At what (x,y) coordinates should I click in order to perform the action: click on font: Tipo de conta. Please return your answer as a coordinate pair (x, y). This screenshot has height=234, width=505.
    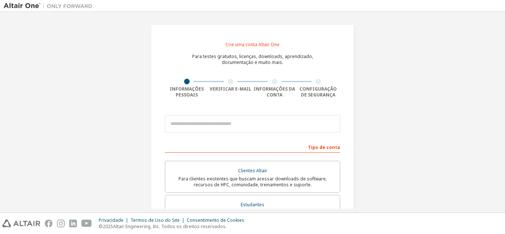
    Looking at the image, I should click on (324, 147).